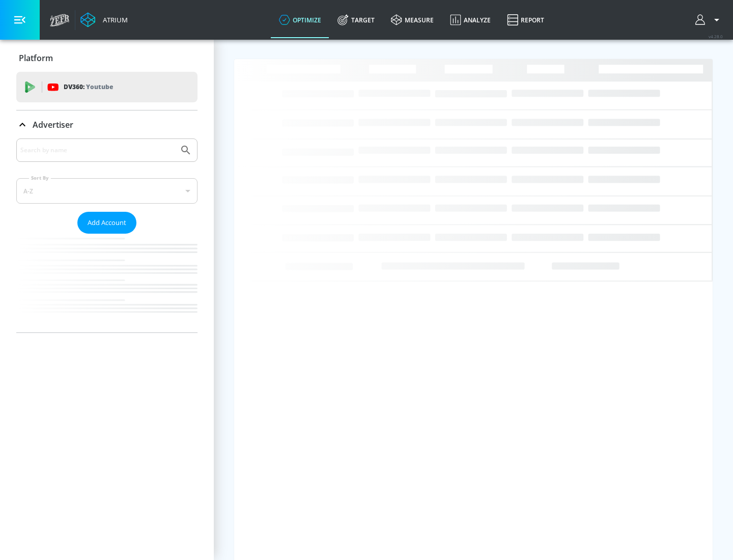  Describe the element at coordinates (412, 19) in the screenshot. I see `a: measure` at that location.